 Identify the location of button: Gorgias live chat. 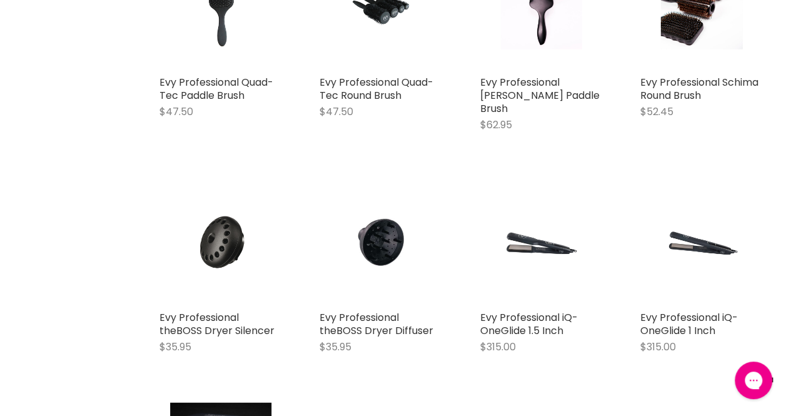
(25, 23).